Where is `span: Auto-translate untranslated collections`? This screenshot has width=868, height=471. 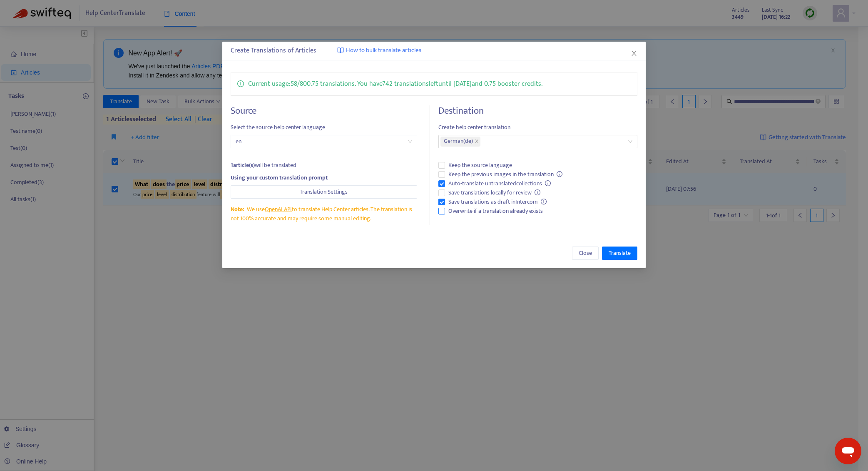 span: Auto-translate untranslated collections is located at coordinates (500, 184).